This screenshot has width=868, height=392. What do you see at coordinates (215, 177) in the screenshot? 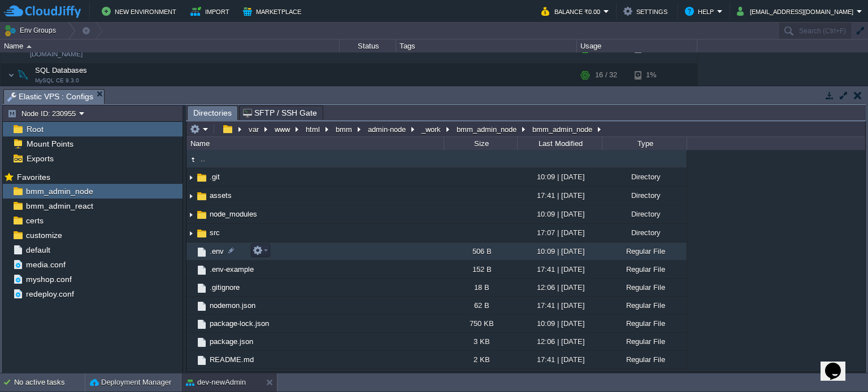
I see `span: .git` at bounding box center [215, 177].